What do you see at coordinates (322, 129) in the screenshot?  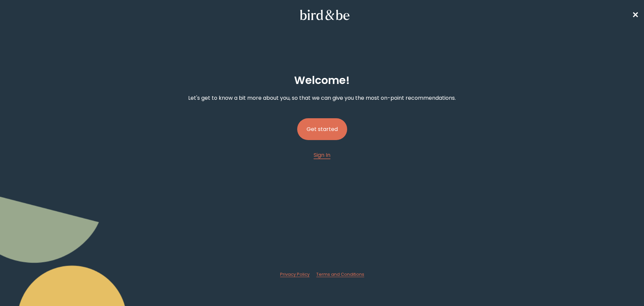 I see `button: Get started` at bounding box center [322, 129].